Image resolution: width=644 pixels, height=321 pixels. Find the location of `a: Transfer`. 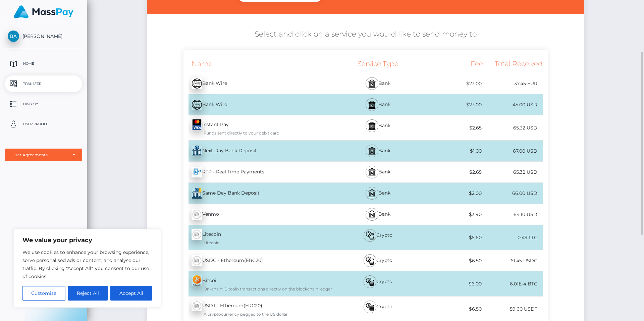

a: Transfer is located at coordinates (43, 84).